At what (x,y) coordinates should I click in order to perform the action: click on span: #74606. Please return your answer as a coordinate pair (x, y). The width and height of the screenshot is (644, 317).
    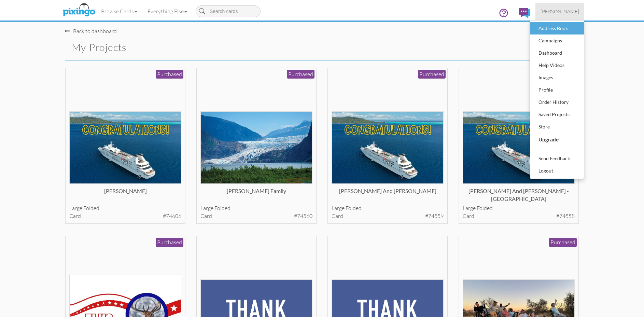
    Looking at the image, I should click on (172, 216).